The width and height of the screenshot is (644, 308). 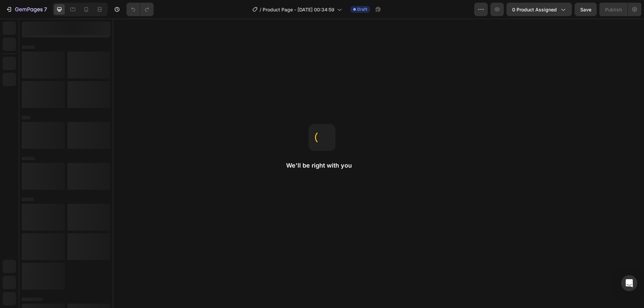 I want to click on button: 0 product assigned, so click(x=539, y=9).